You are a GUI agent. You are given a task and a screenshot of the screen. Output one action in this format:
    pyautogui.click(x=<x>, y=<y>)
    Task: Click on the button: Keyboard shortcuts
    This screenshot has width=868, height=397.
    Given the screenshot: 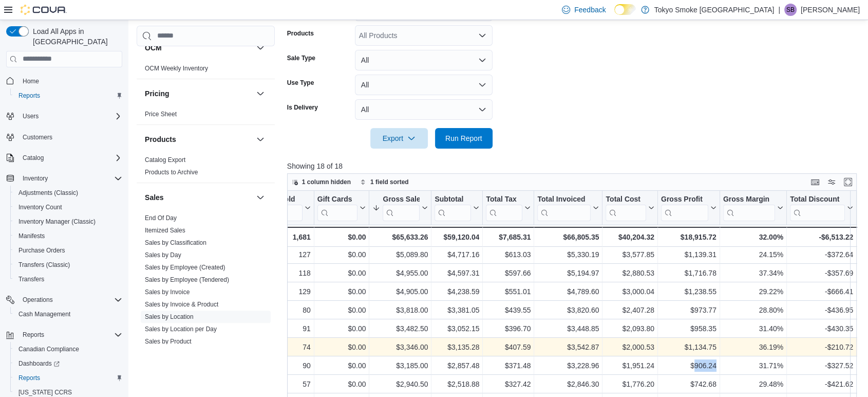 What is the action you would take?
    pyautogui.click(x=815, y=182)
    